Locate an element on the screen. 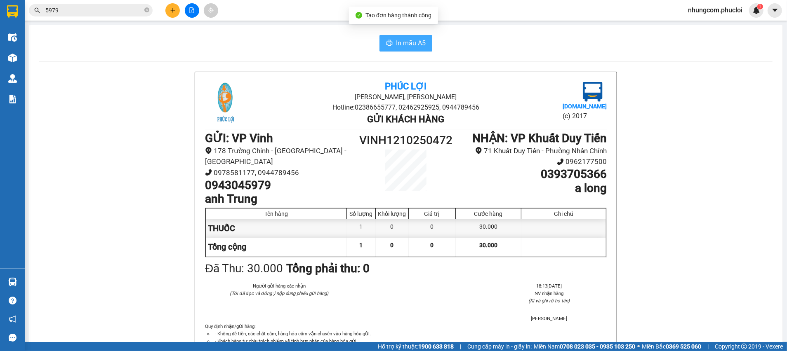 Image resolution: width=787 pixels, height=351 pixels. div: Khối lượng is located at coordinates (392, 214).